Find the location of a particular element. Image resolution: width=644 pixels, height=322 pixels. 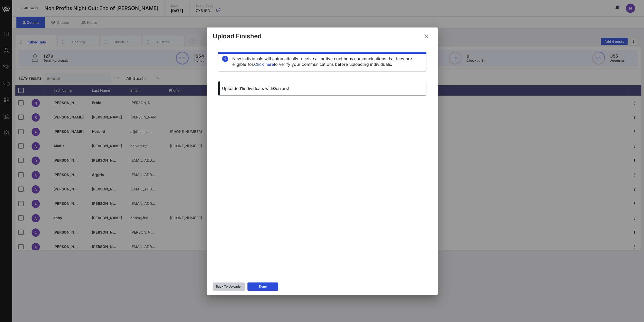

a: Click here is located at coordinates (264, 64).